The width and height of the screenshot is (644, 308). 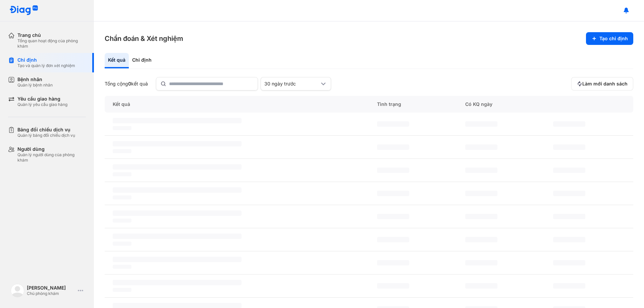 I want to click on div: Bệnh nhân, so click(x=35, y=80).